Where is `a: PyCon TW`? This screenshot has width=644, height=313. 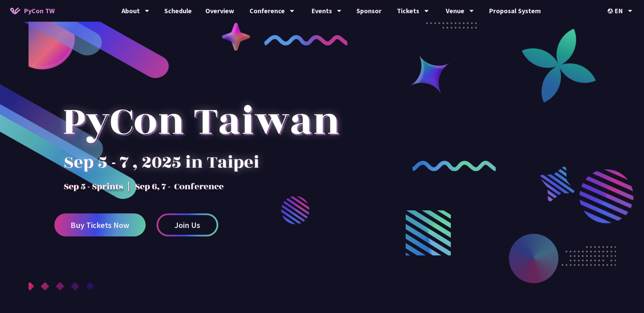
a: PyCon TW is located at coordinates (32, 11).